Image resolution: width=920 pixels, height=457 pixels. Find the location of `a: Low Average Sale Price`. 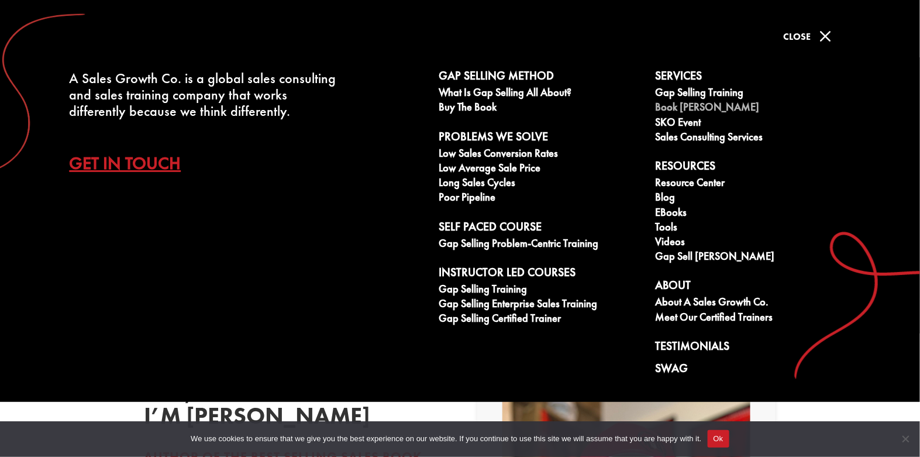

a: Low Average Sale Price is located at coordinates (541, 169).